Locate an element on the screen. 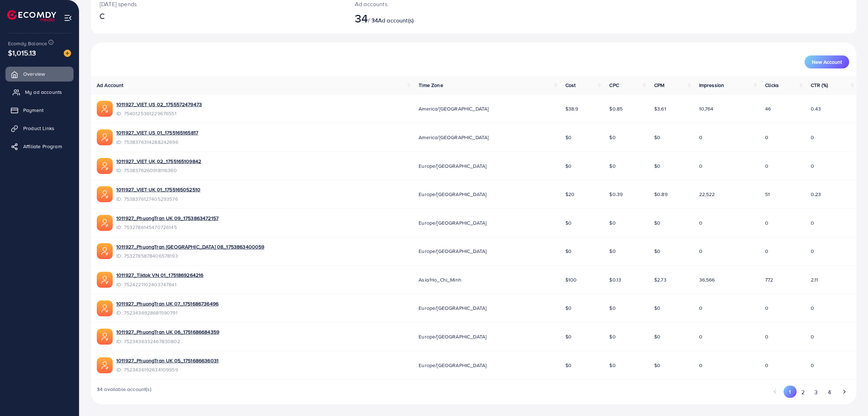  button: New Account is located at coordinates (827, 62).